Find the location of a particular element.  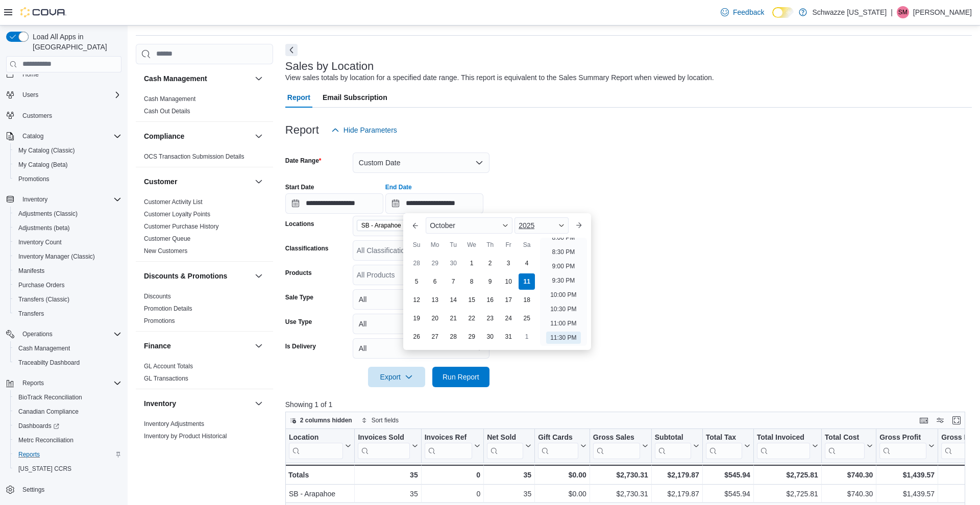

a: Customer Activity List is located at coordinates (173, 202).